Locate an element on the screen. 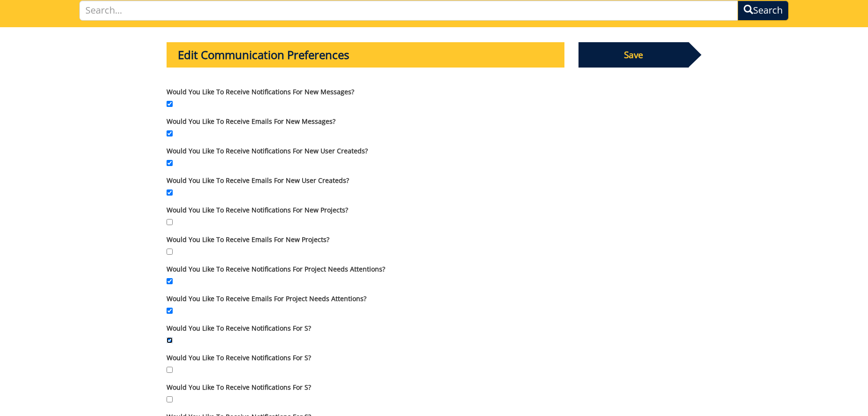  button: Search is located at coordinates (763, 10).